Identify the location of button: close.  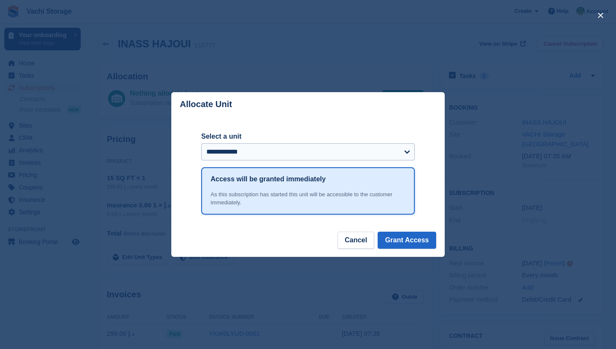
(601, 15).